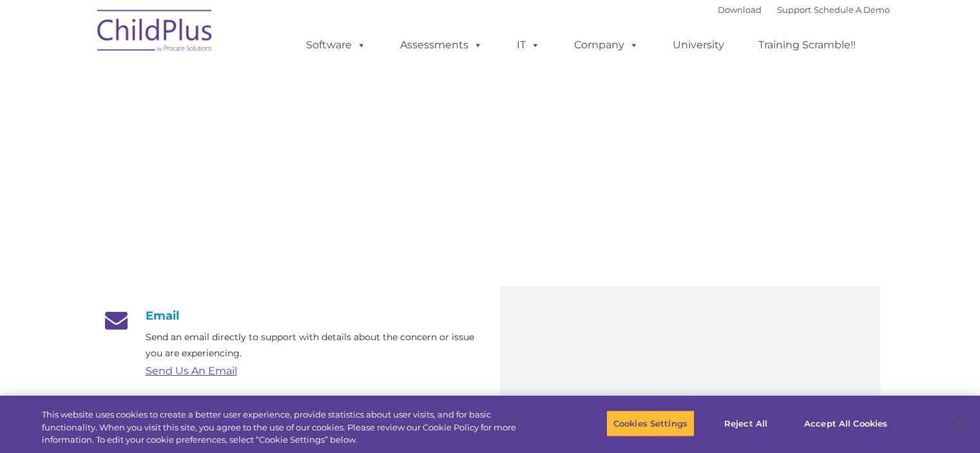 The image size is (980, 453). Describe the element at coordinates (155, 33) in the screenshot. I see `img: ChildPlus by Procare Solutions` at that location.